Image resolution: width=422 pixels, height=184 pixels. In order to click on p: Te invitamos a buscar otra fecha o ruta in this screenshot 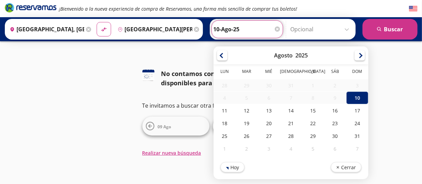, I will do `click(211, 106)`.